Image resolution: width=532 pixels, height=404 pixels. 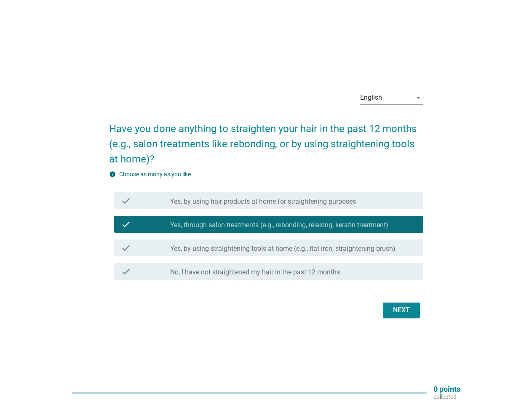 I want to click on label: Yes, by using hair products at home for straightening purposes, so click(x=263, y=202).